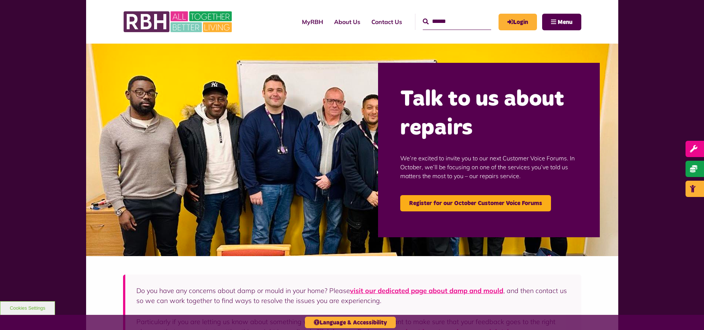 Image resolution: width=704 pixels, height=330 pixels. What do you see at coordinates (387, 22) in the screenshot?
I see `a: Contact Us` at bounding box center [387, 22].